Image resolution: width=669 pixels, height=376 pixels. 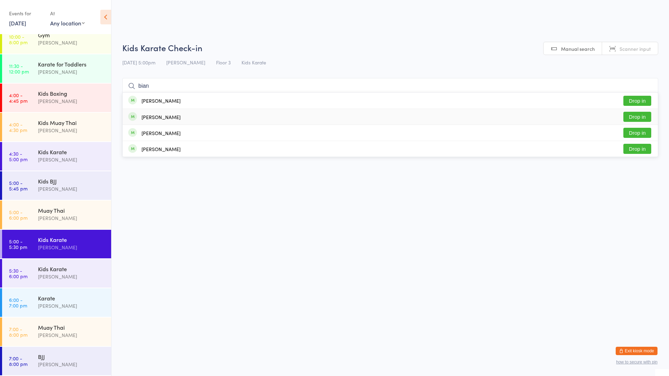 What do you see at coordinates (71, 357) in the screenshot?
I see `div: BJJ` at bounding box center [71, 357].